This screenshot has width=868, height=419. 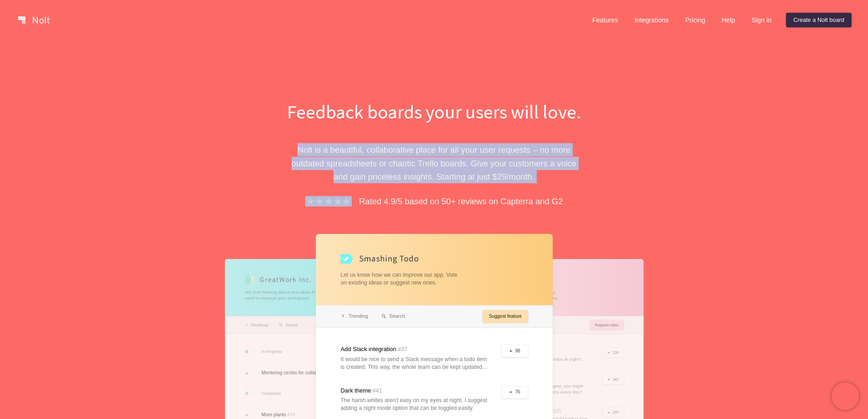 What do you see at coordinates (761, 20) in the screenshot?
I see `a: Sign in` at bounding box center [761, 20].